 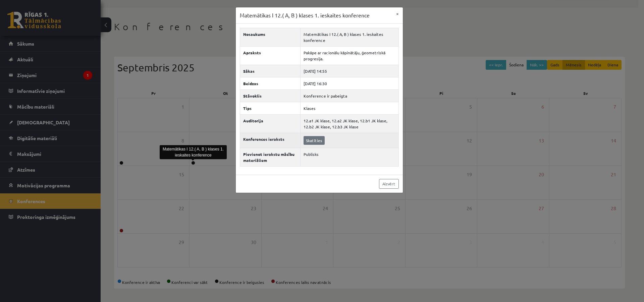 I want to click on th: Auditorija, so click(x=270, y=123).